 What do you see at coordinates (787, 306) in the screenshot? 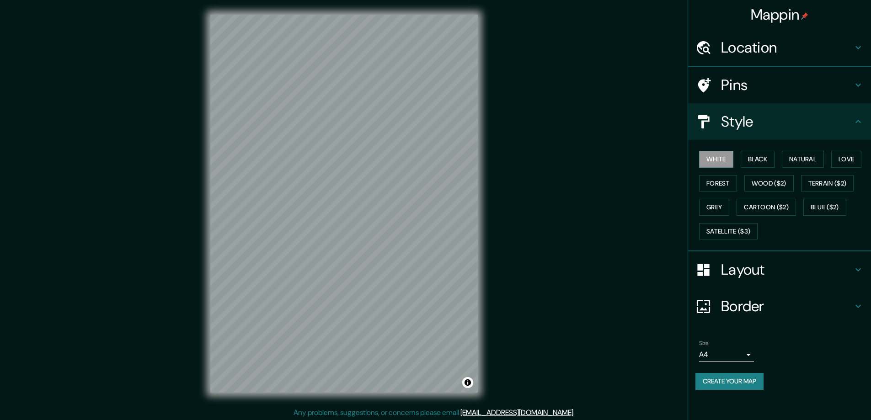
I see `h4: Border` at bounding box center [787, 306].